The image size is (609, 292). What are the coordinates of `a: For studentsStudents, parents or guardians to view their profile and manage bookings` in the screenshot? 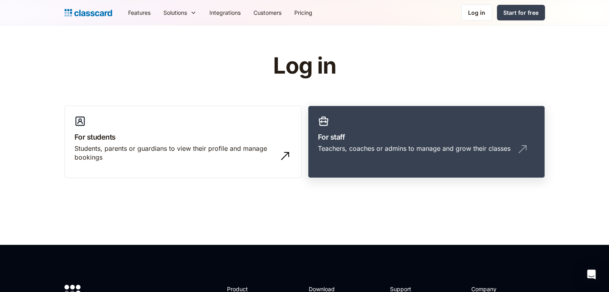 It's located at (183, 142).